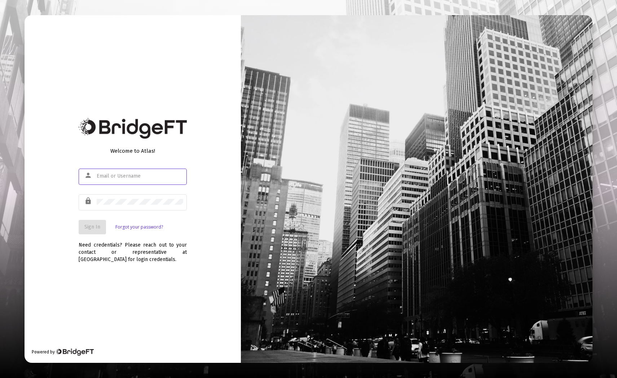 This screenshot has width=617, height=378. Describe the element at coordinates (140, 176) in the screenshot. I see `input: Email or Username` at that location.